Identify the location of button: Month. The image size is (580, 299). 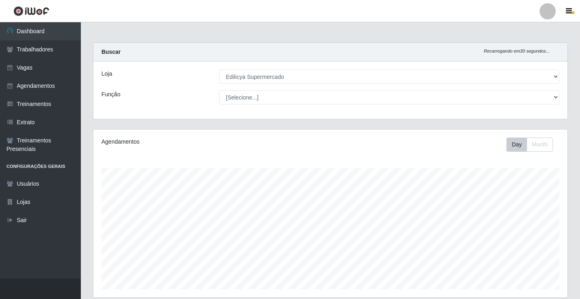
(540, 144).